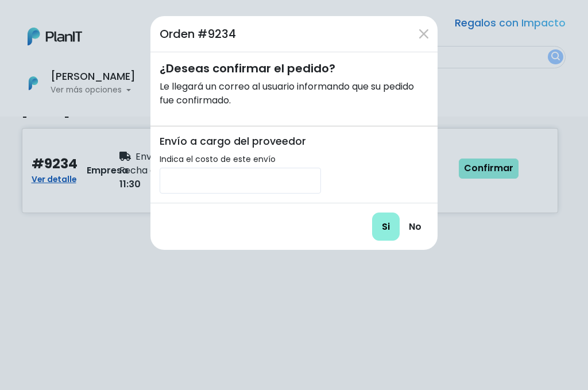  What do you see at coordinates (218, 159) in the screenshot?
I see `label: Indica el costo de este envío` at bounding box center [218, 159].